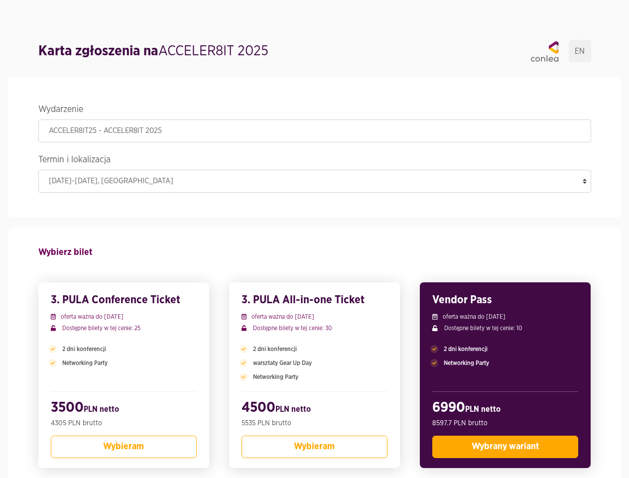  What do you see at coordinates (505, 423) in the screenshot?
I see `p: 8597.7 PLN brutto` at bounding box center [505, 423].